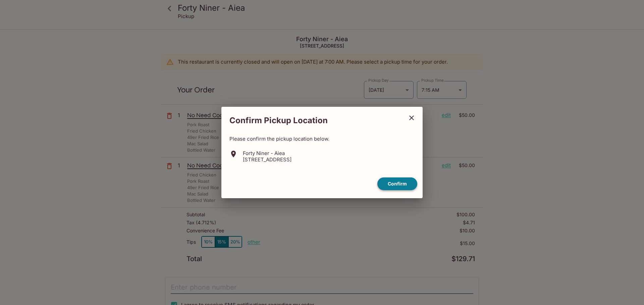 The width and height of the screenshot is (644, 305). What do you see at coordinates (312, 121) in the screenshot?
I see `h2: Confirm Pickup Location` at bounding box center [312, 121].